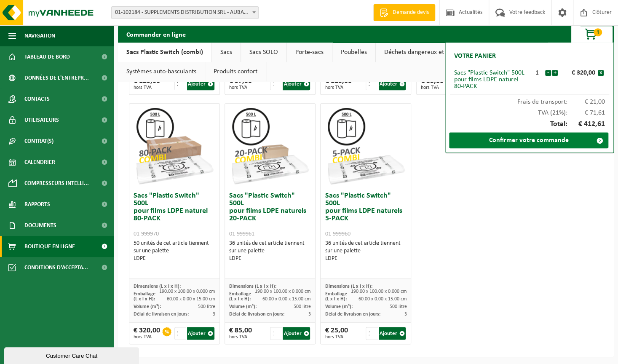 The image size is (618, 364). Describe the element at coordinates (475, 56) in the screenshot. I see `h2: Votre panier` at that location.